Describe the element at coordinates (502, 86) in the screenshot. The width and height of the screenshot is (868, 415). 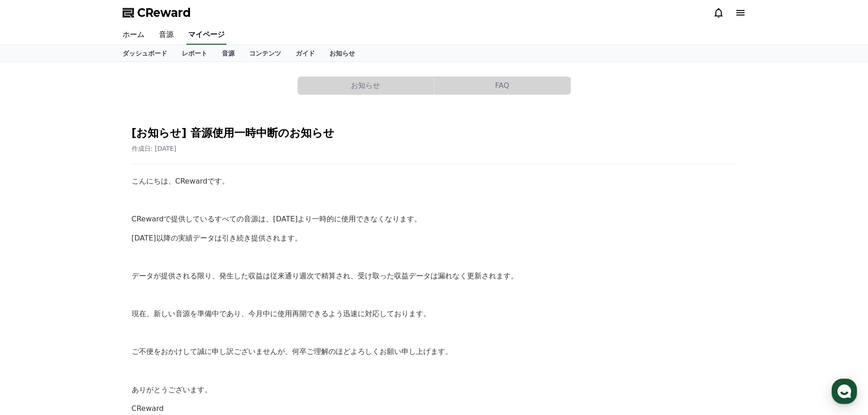
I see `button: FAQ` at that location.